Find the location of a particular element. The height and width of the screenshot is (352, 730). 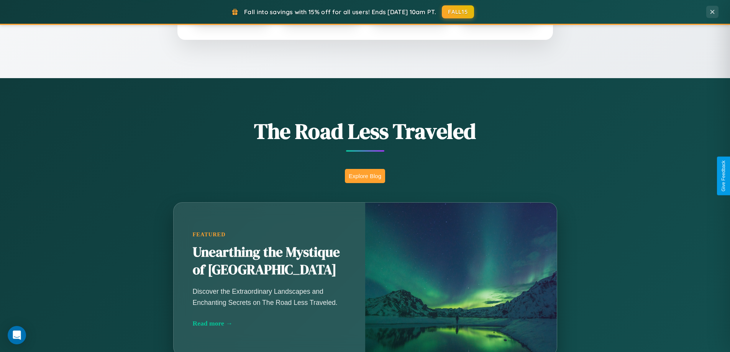

div: Read more → is located at coordinates (269, 324).